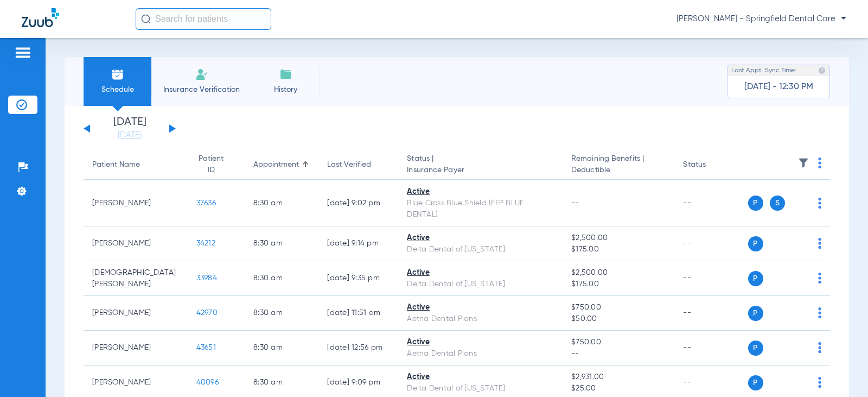 The width and height of the screenshot is (868, 397). Describe the element at coordinates (618, 319) in the screenshot. I see `span: $50.00` at that location.